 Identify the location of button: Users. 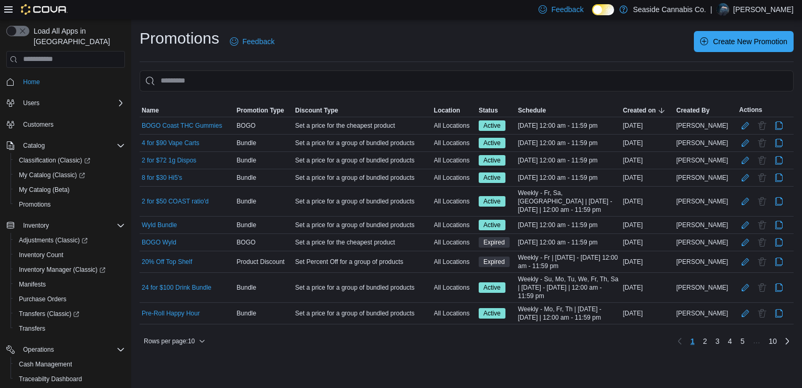
(66, 103).